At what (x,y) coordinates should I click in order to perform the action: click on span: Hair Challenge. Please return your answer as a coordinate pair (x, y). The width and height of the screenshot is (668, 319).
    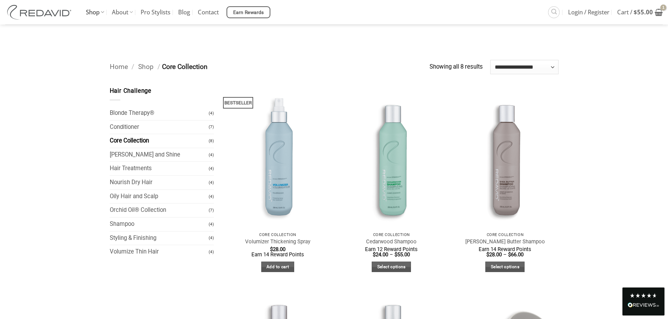
    Looking at the image, I should click on (131, 91).